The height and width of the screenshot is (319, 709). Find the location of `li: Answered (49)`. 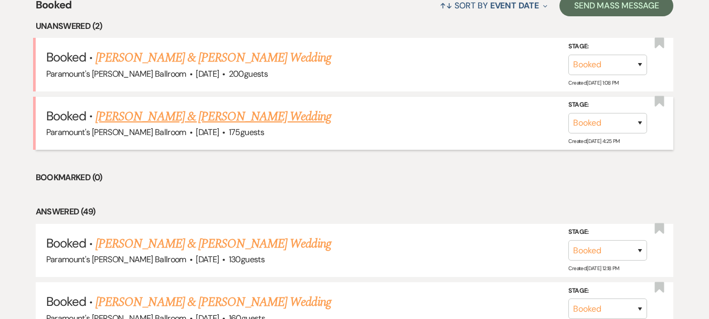

li: Answered (49) is located at coordinates (355, 212).